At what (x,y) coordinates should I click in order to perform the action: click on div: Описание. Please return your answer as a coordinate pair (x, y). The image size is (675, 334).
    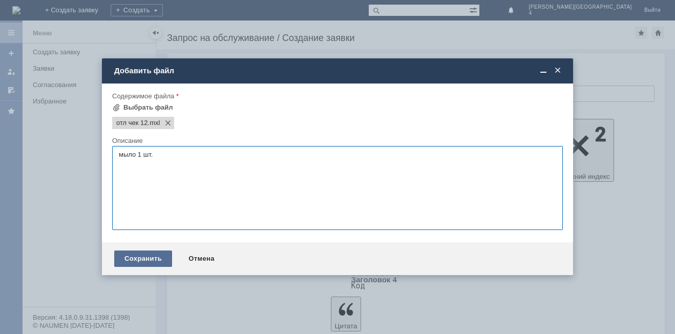
    Looking at the image, I should click on (337, 140).